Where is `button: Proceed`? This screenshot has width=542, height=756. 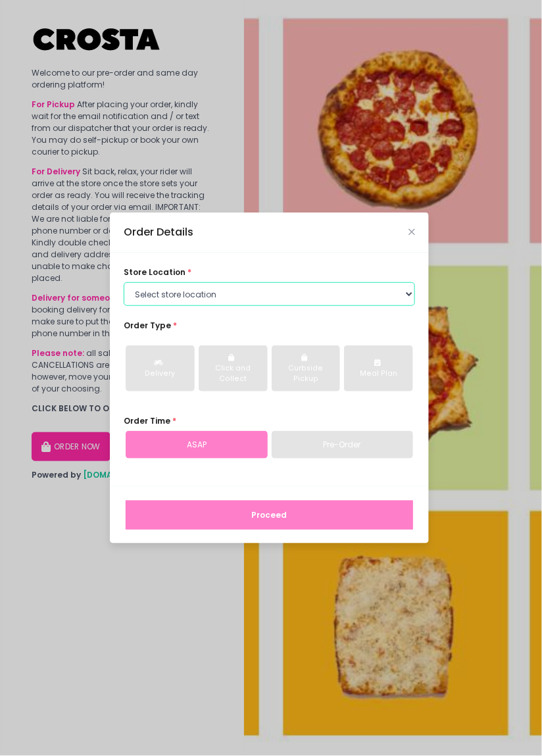 button: Proceed is located at coordinates (269, 516).